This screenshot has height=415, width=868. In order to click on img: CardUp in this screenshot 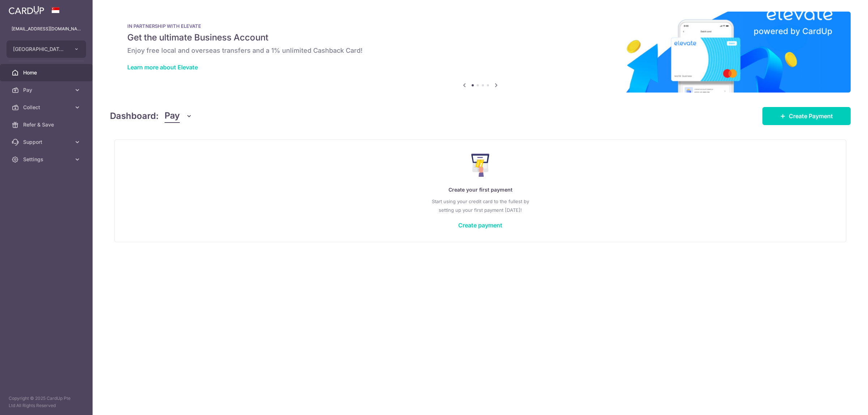, I will do `click(26, 10)`.